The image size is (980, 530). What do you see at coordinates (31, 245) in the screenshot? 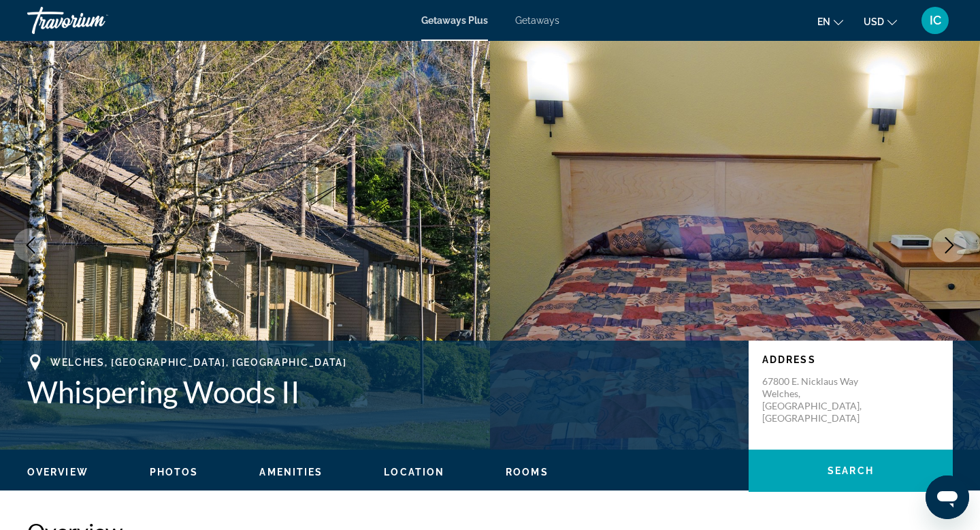
I see `button: Previous image` at bounding box center [31, 245].